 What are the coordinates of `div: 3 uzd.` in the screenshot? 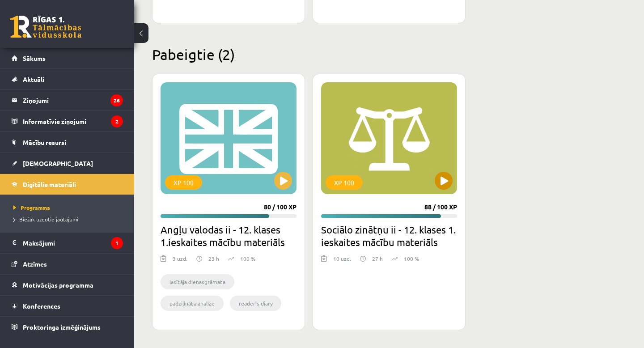 It's located at (180, 261).